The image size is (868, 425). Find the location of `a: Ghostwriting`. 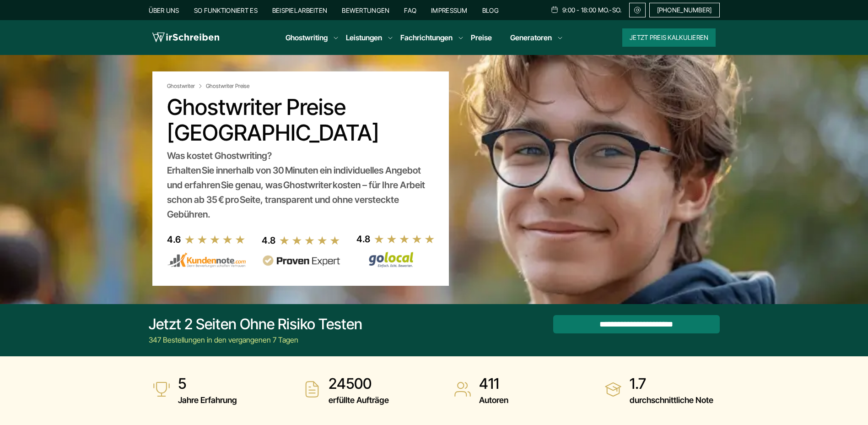

a: Ghostwriting is located at coordinates (307, 38).